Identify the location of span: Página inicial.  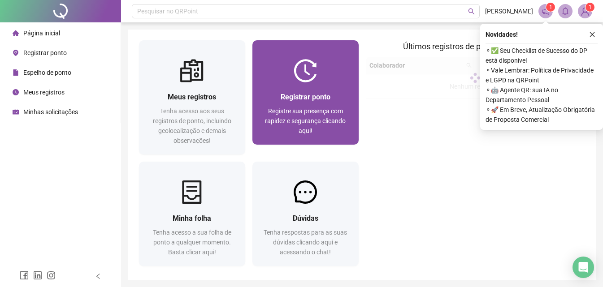
(42, 33).